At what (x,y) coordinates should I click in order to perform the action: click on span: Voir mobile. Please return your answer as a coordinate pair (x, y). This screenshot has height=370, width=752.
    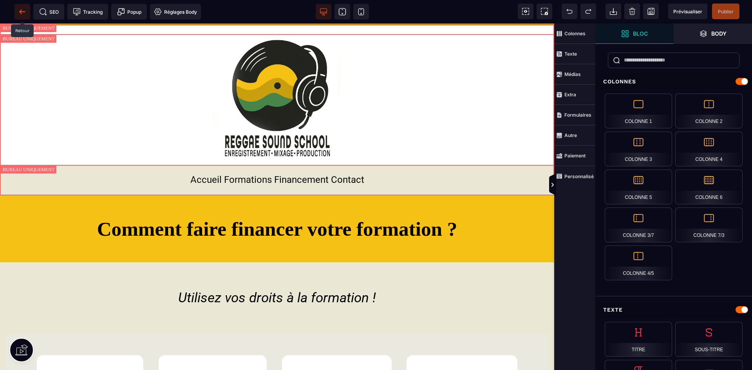
    Looking at the image, I should click on (361, 12).